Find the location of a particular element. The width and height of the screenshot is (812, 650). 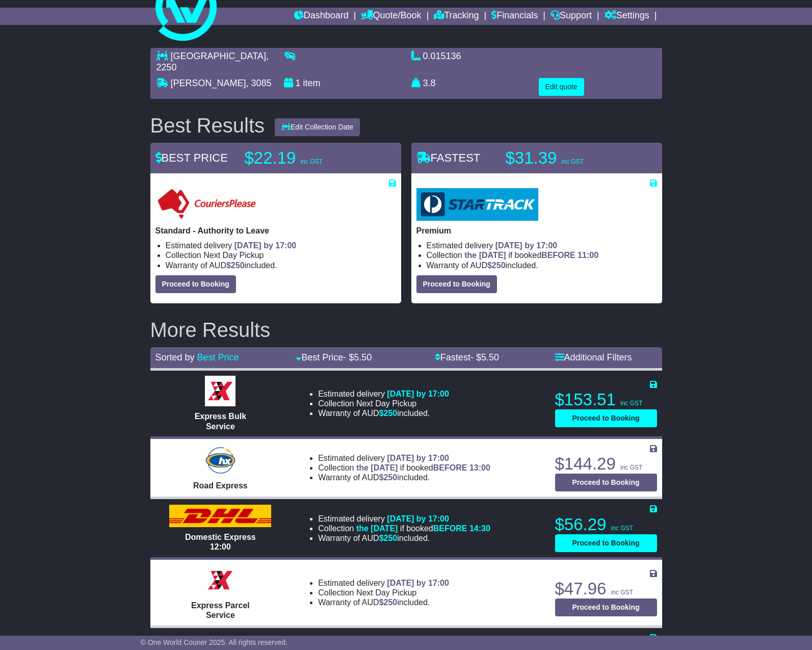

a: Settings is located at coordinates (628, 16).